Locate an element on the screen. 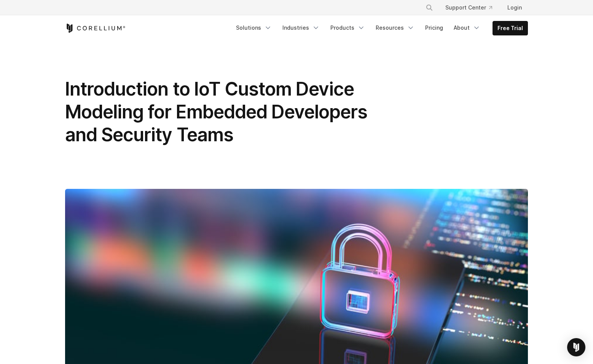 This screenshot has width=593, height=364. a: Support Center is located at coordinates (469, 8).